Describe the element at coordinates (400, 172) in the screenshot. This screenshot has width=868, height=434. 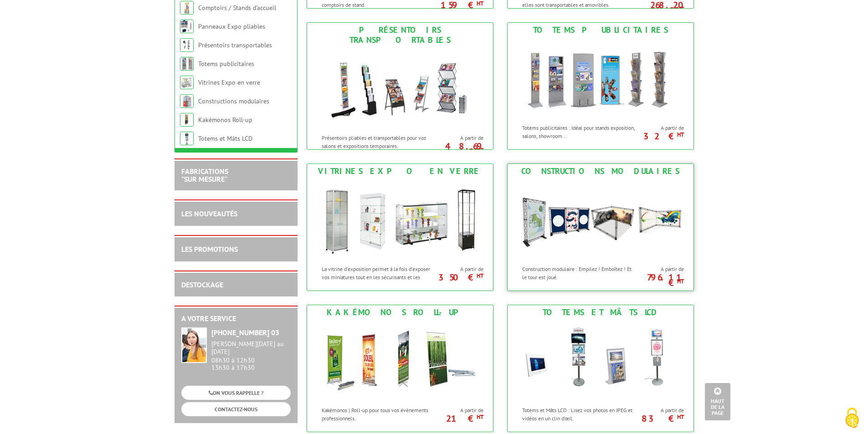
I see `div: Vitrines Expo en verre` at that location.